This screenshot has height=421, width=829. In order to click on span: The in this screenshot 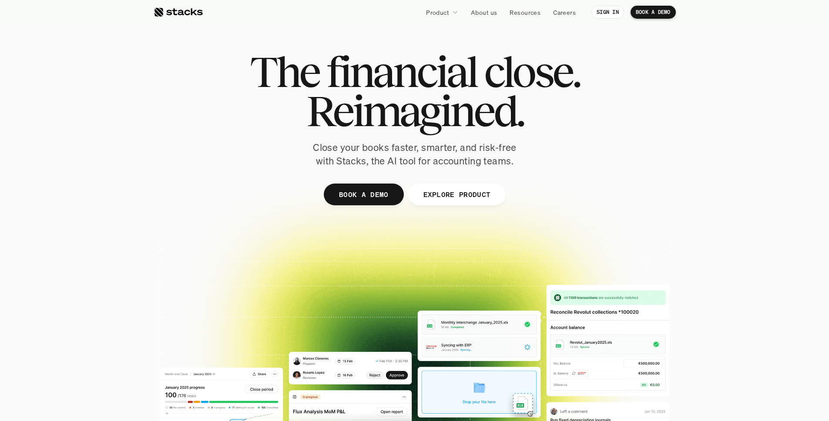, I will do `click(284, 72)`.